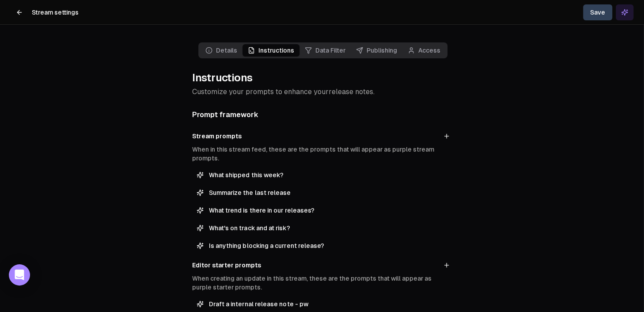  I want to click on span: What trend is there in our releases?, so click(328, 210).